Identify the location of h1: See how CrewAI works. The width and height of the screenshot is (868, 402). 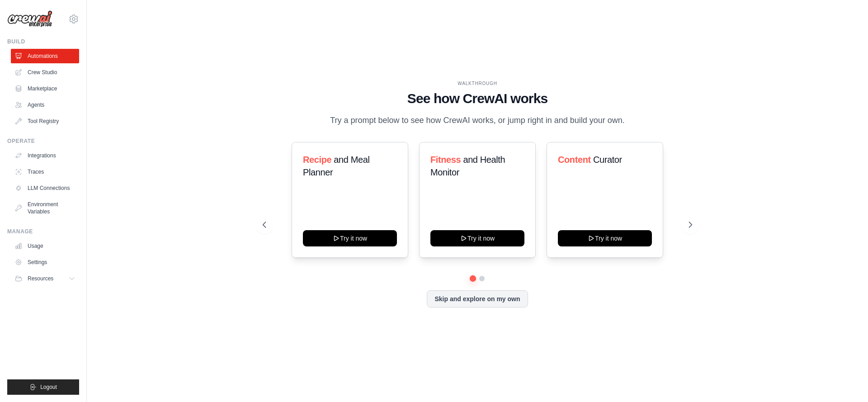
(478, 99).